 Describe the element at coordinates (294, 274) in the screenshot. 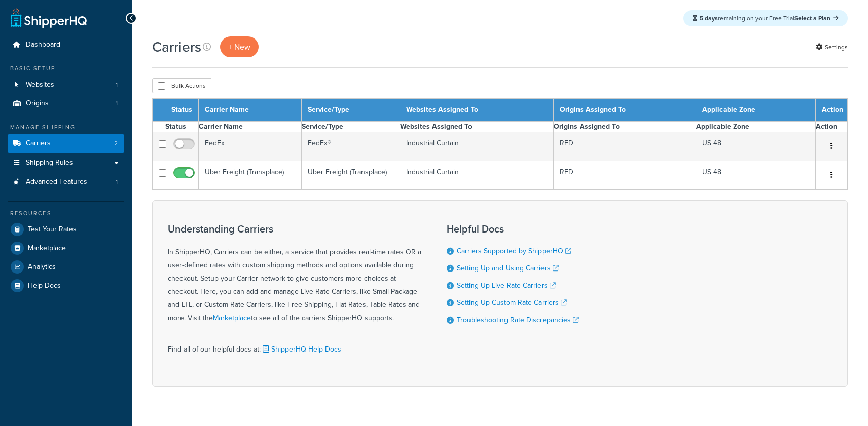

I see `div: In ShipperHQ, Carriers can be either, a service that provides real-time rates OR a user-defined r...` at that location.